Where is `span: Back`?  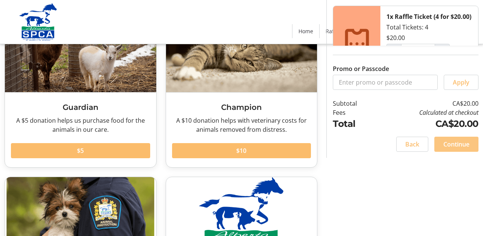 span: Back is located at coordinates (412, 144).